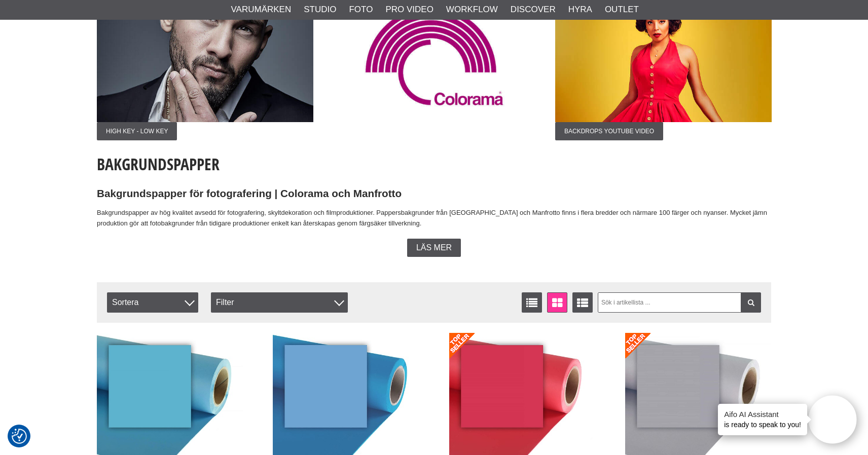 This screenshot has width=868, height=455. Describe the element at coordinates (751, 303) in the screenshot. I see `a: Filtrera` at that location.